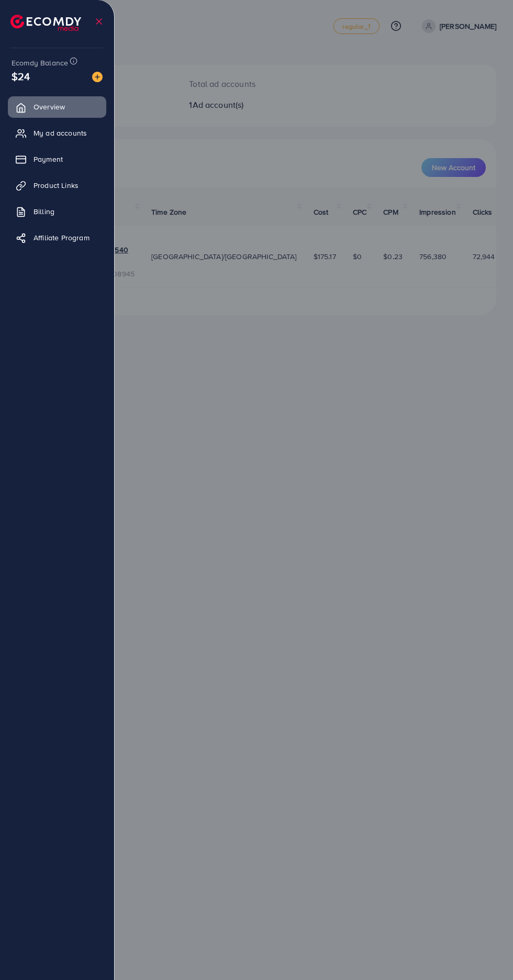 This screenshot has height=980, width=513. What do you see at coordinates (57, 107) in the screenshot?
I see `a: Overview` at bounding box center [57, 107].